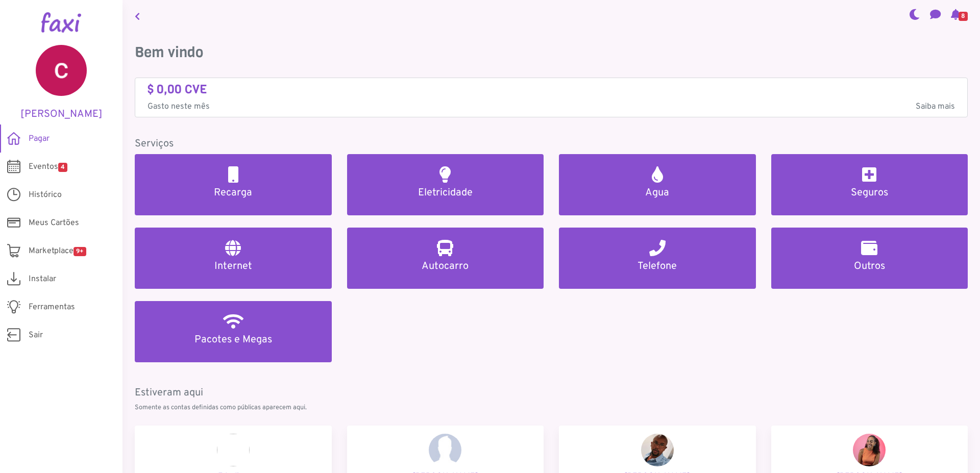 The height and width of the screenshot is (473, 980). I want to click on h5: Recarga, so click(233, 193).